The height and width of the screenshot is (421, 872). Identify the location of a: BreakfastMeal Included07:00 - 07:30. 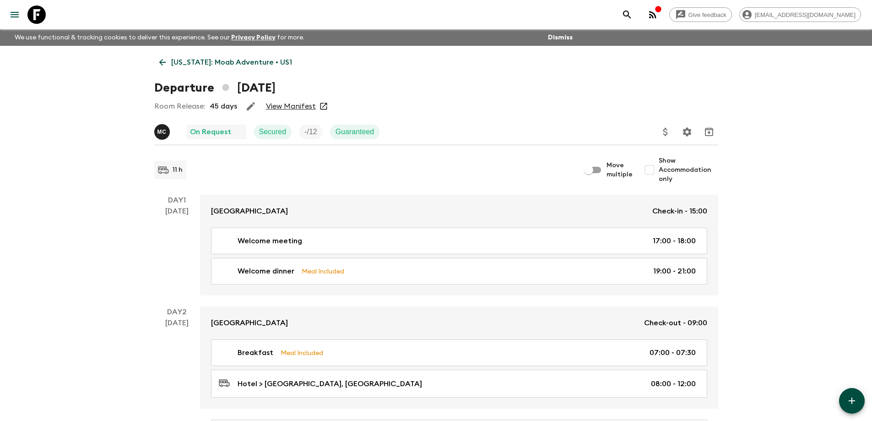
(459, 352).